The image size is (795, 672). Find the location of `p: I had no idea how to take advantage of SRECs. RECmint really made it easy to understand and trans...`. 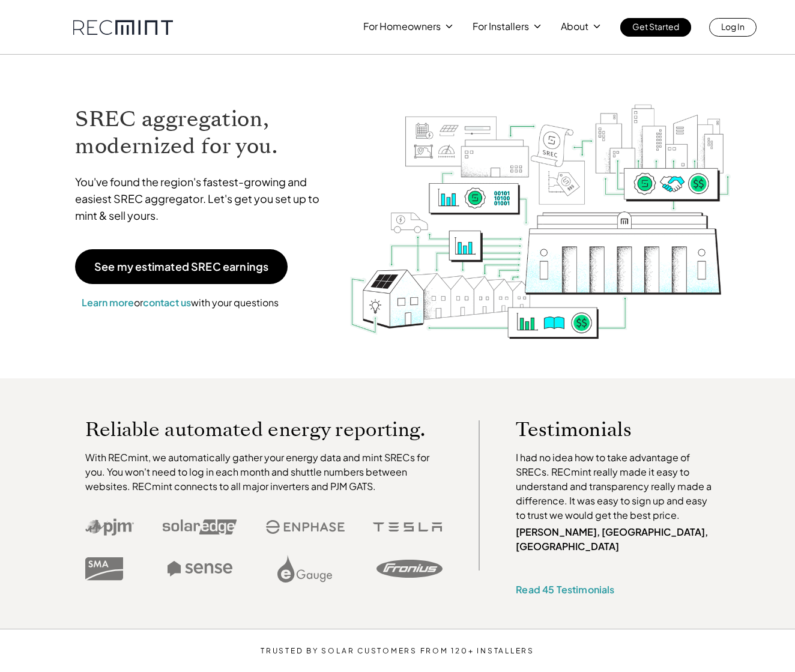

p: I had no idea how to take advantage of SRECs. RECmint really made it easy to understand and trans... is located at coordinates (617, 486).